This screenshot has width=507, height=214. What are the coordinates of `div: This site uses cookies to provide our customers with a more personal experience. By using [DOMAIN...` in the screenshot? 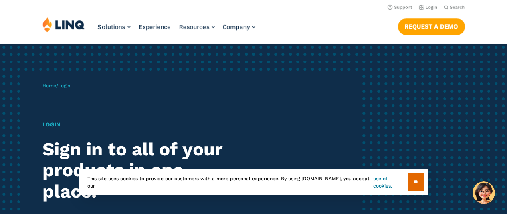 It's located at (254, 181).